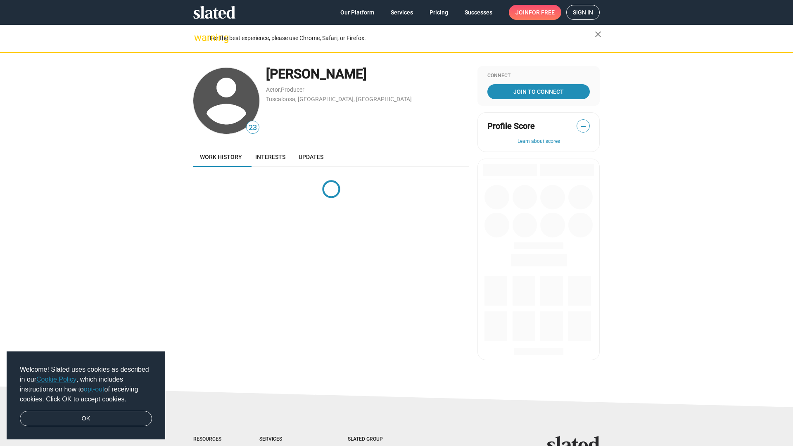  What do you see at coordinates (56, 379) in the screenshot?
I see `a: Cookie Policy` at bounding box center [56, 379].